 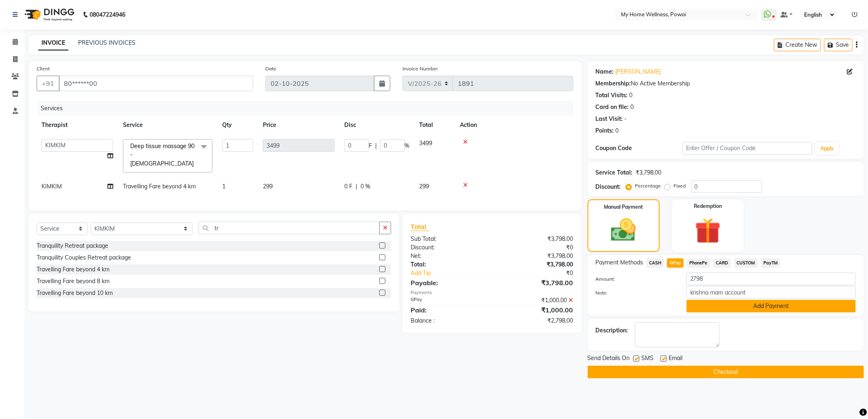 What do you see at coordinates (43, 68) in the screenshot?
I see `label: Client` at bounding box center [43, 68].